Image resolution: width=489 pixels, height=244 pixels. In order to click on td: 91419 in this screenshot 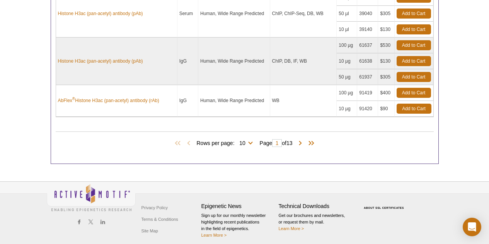, I will do `click(367, 93)`.